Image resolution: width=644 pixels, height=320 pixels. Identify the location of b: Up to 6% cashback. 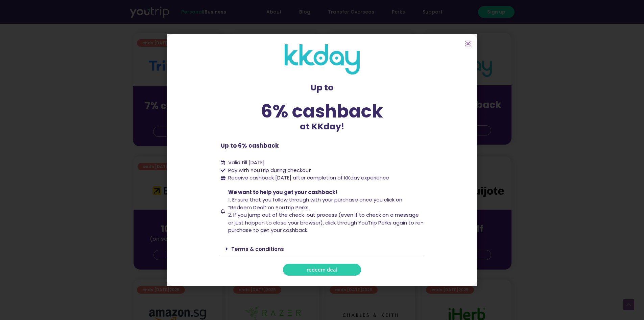
(249, 145).